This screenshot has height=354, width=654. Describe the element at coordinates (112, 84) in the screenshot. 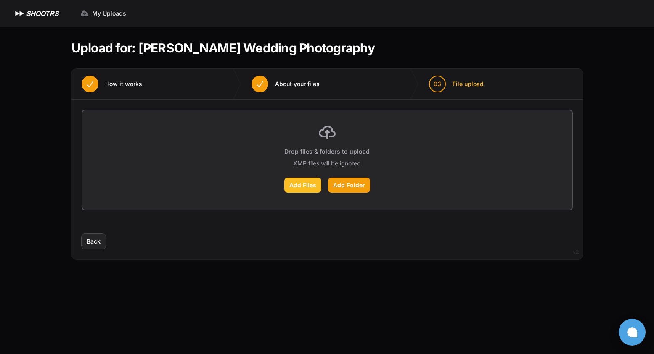

I see `button: How it works` at that location.